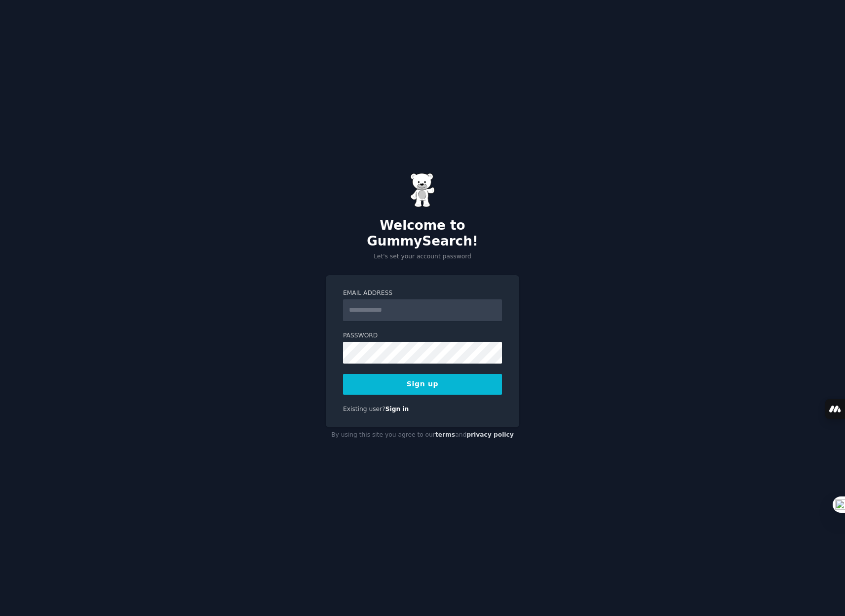  I want to click on label: Email Address, so click(422, 293).